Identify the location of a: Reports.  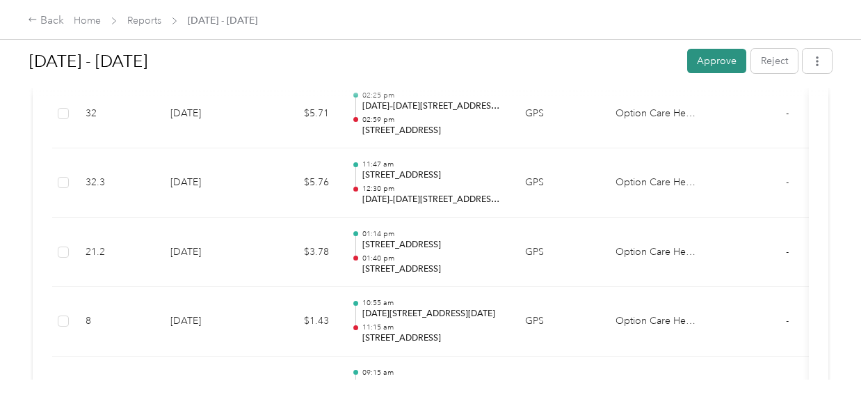
(144, 20).